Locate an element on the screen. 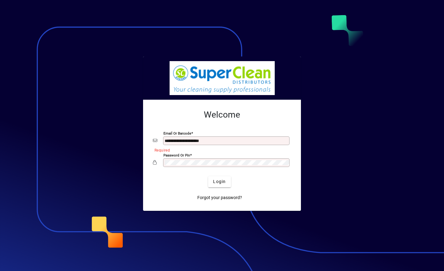  mat-label: Email or Barcode is located at coordinates (177, 133).